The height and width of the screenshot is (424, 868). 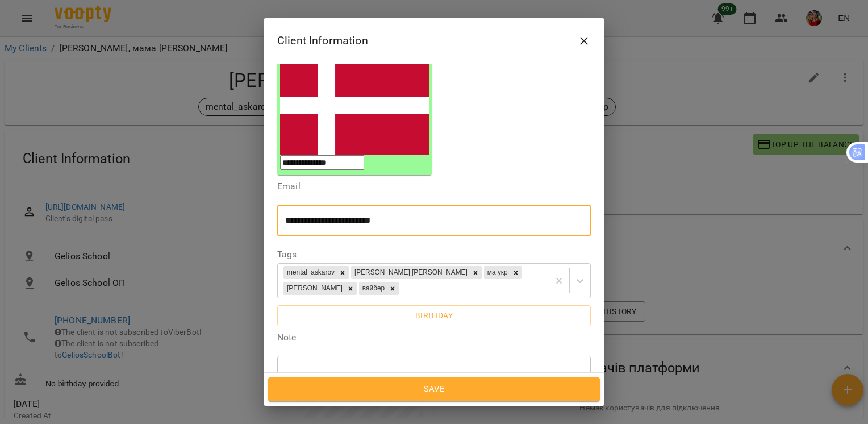 What do you see at coordinates (434, 315) in the screenshot?
I see `span: Birthday` at bounding box center [434, 315].